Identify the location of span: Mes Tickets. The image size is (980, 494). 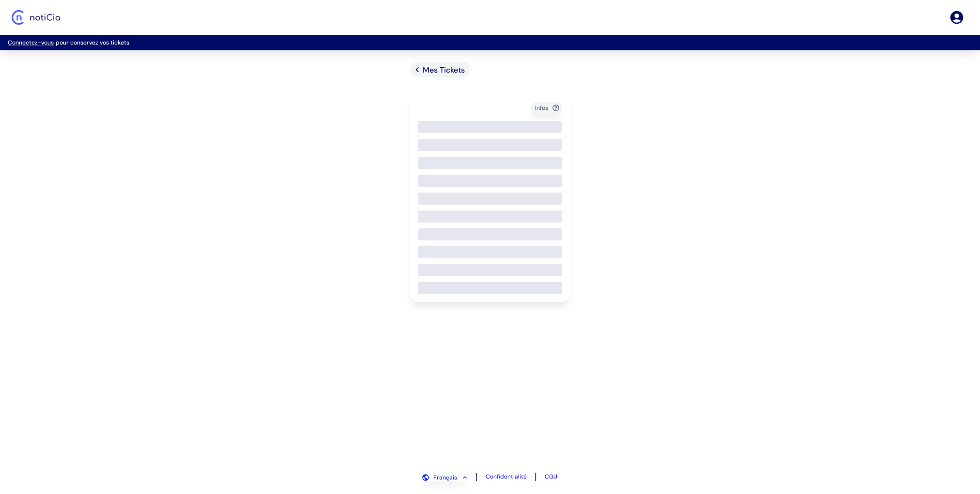
(443, 70).